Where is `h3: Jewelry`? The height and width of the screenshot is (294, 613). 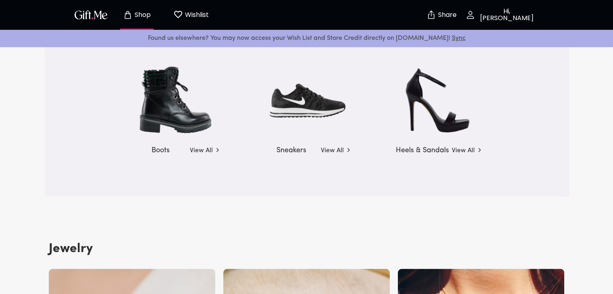 h3: Jewelry is located at coordinates (71, 249).